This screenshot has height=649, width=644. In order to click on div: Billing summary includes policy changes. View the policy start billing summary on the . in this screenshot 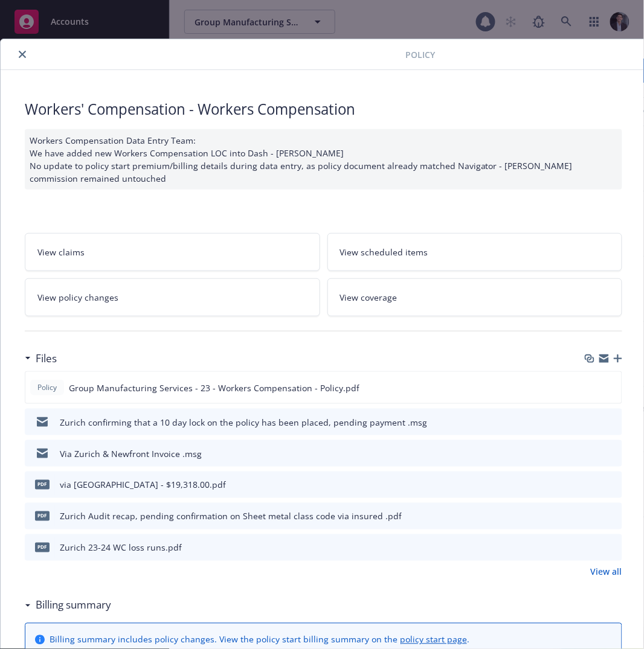, I will do `click(259, 639)`.